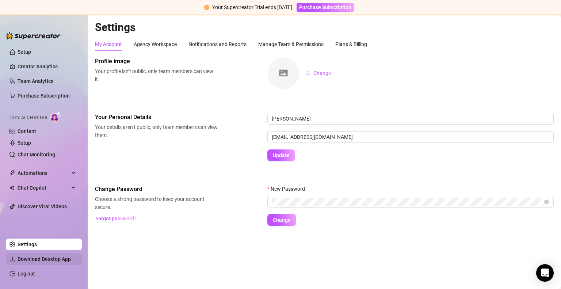 The image size is (561, 289). I want to click on span: Your details aren’t public, only team members can view them., so click(156, 131).